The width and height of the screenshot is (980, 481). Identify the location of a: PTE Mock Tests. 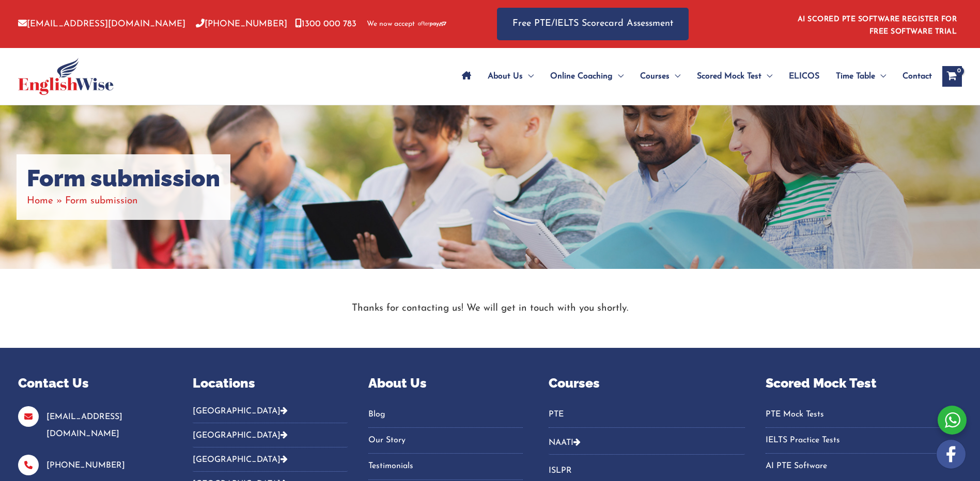
(864, 414).